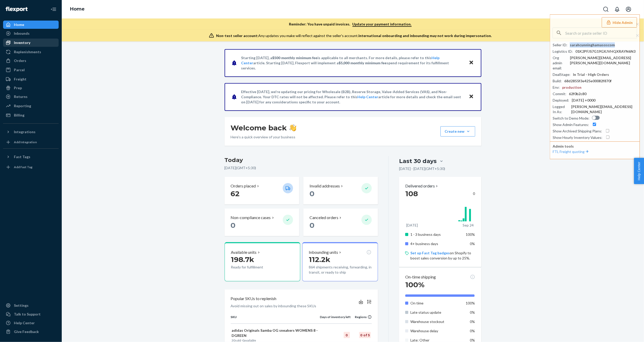 This screenshot has width=644, height=342. I want to click on a: Home, so click(31, 25).